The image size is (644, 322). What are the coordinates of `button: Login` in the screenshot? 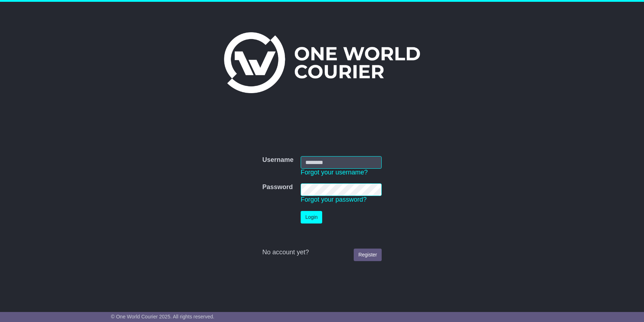 It's located at (312, 217).